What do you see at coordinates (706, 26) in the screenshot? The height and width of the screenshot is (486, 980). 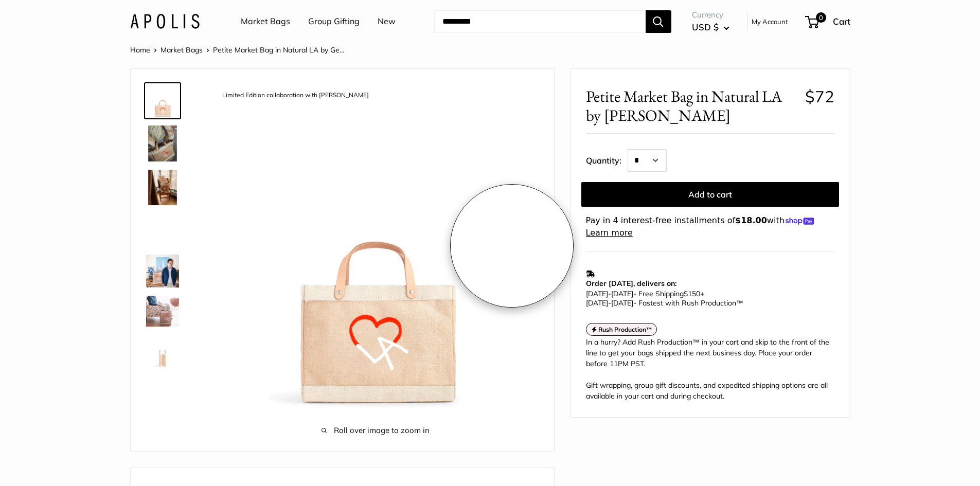 I see `span: USD $` at bounding box center [706, 26].